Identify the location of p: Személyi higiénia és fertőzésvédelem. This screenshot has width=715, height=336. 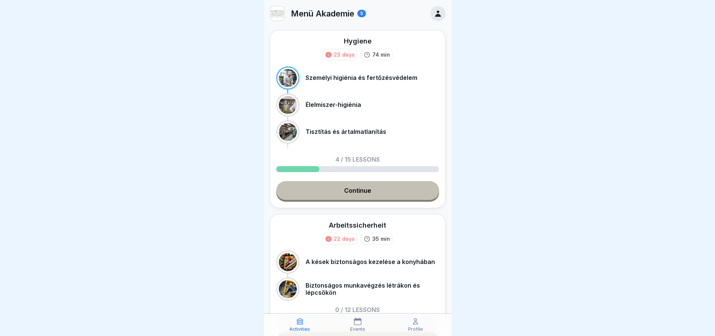
(361, 78).